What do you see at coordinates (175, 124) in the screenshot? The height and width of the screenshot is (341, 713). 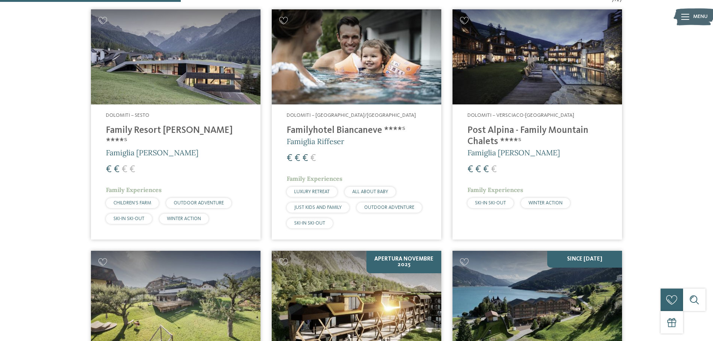 I see `a: Cercate un hotel per famiglie? Qui troverete solo i migliori! Dolomiti – Sesto Family Resort [PER...` at bounding box center [175, 124].